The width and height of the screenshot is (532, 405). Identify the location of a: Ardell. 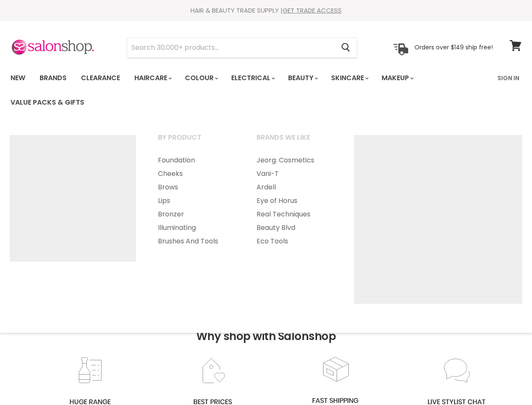
(295, 187).